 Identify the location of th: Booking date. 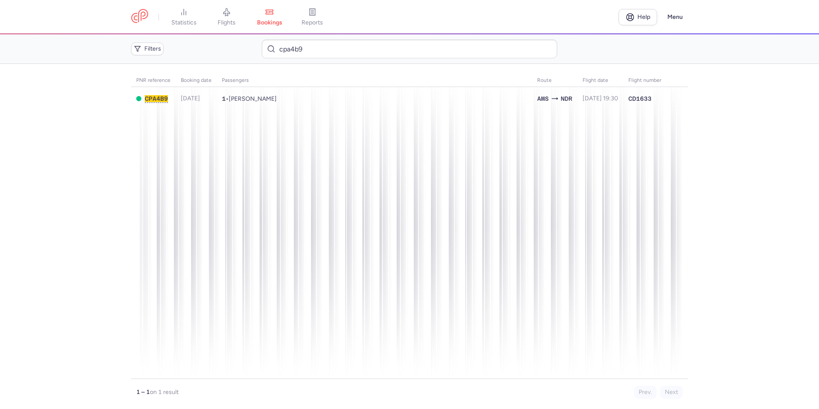
(196, 81).